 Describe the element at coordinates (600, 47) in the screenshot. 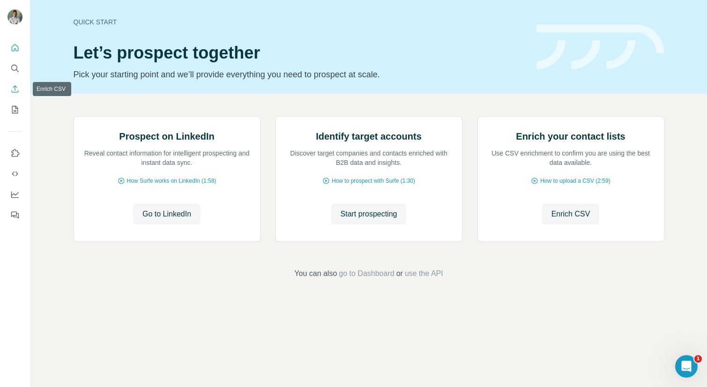

I see `img: banner` at that location.